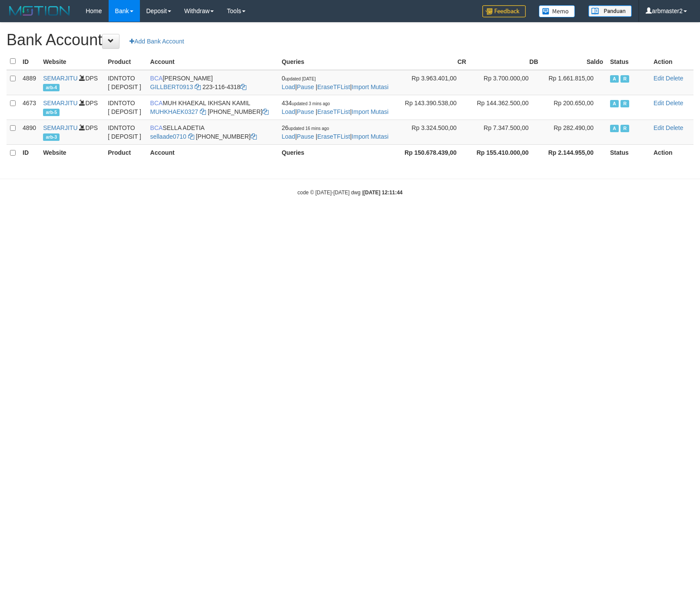 The image size is (700, 616). I want to click on img: panduan.png, so click(609, 11).